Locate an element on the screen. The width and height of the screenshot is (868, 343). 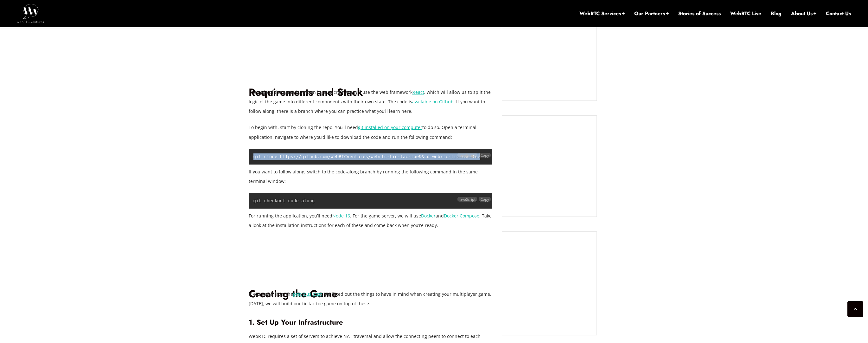
a: available on Github is located at coordinates (433, 101).